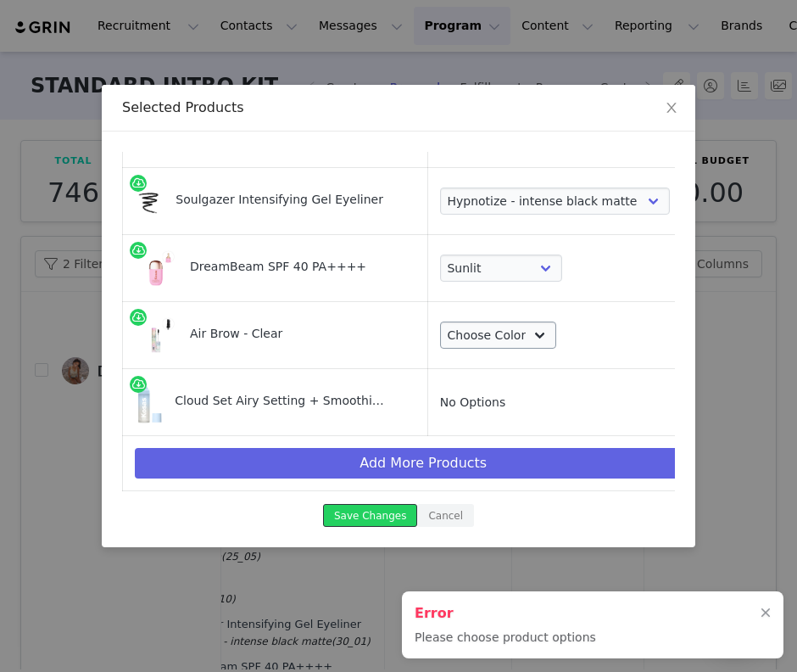 This screenshot has width=797, height=672. Describe the element at coordinates (445, 515) in the screenshot. I see `button: Cancel` at that location.